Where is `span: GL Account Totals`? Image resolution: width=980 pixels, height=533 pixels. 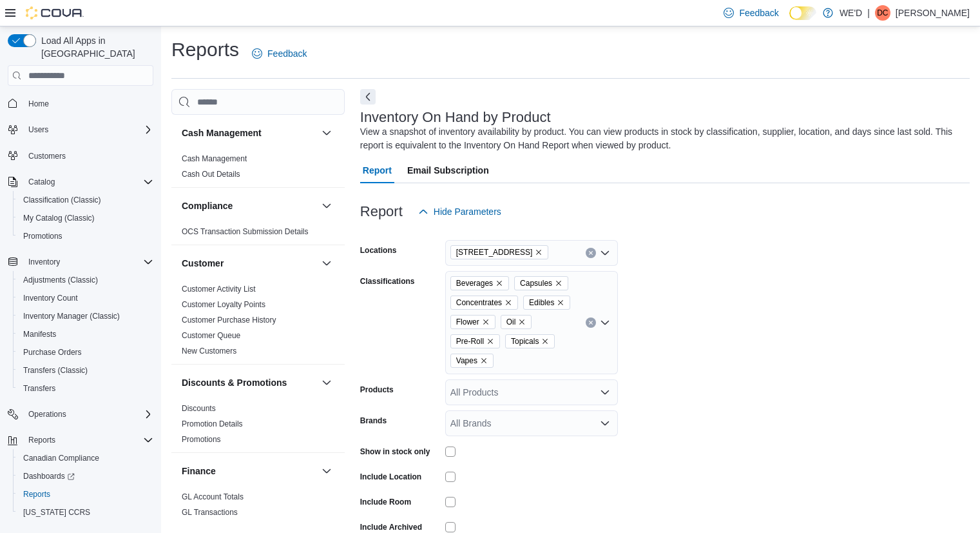
span: GL Account Totals is located at coordinates (213, 497).